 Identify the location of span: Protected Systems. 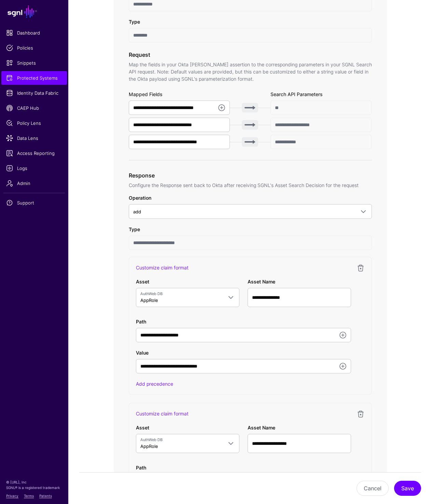
(34, 78).